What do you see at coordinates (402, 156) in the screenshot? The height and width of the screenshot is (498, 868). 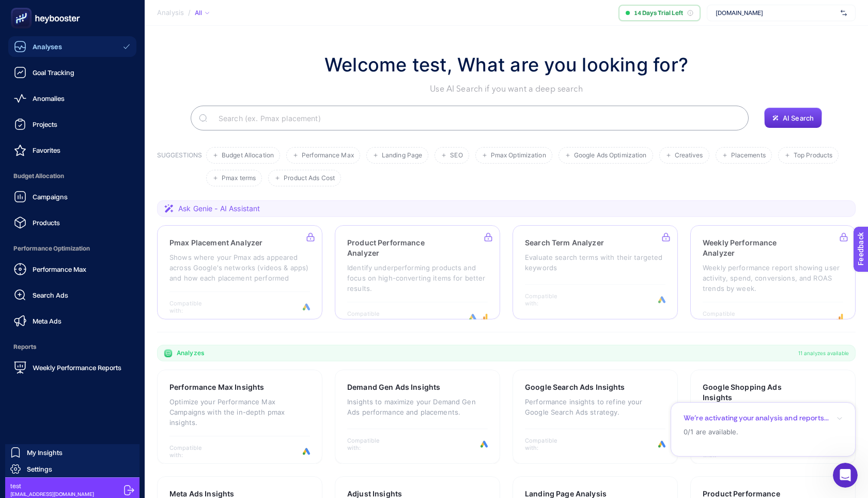 I see `span: Landing Page` at bounding box center [402, 156].